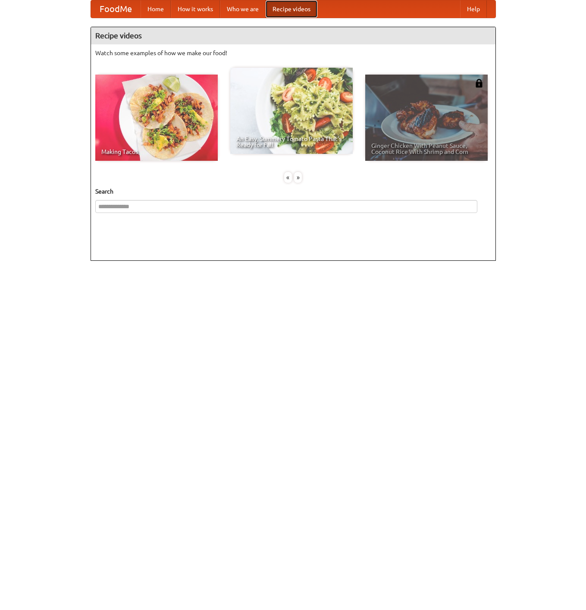  I want to click on a: Help, so click(473, 9).